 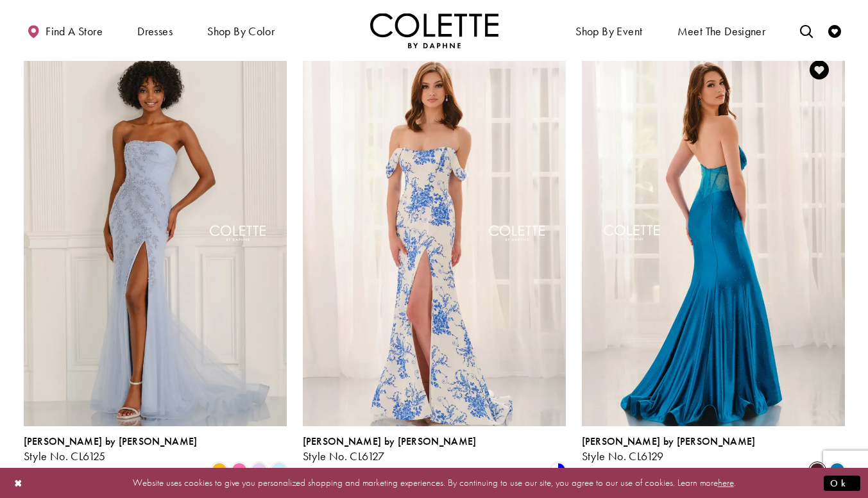 What do you see at coordinates (713, 235) in the screenshot?
I see `a: Visit Colette by Daphne Style No. CL6129 Page` at bounding box center [713, 235].